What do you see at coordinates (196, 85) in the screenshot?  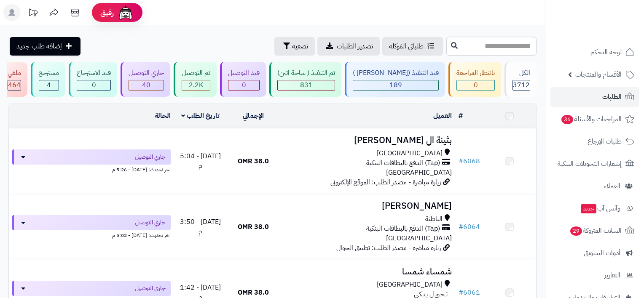 I see `span: 2.2K` at bounding box center [196, 85].